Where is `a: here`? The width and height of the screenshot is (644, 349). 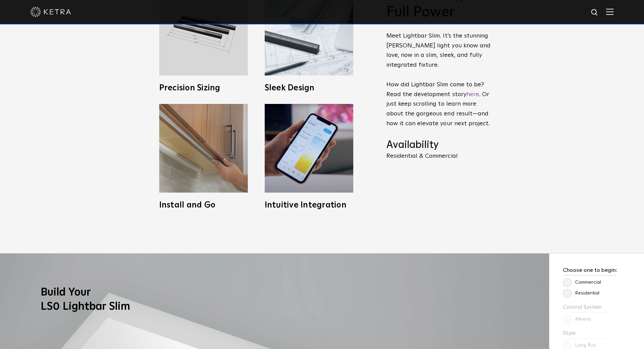 a: here is located at coordinates (473, 94).